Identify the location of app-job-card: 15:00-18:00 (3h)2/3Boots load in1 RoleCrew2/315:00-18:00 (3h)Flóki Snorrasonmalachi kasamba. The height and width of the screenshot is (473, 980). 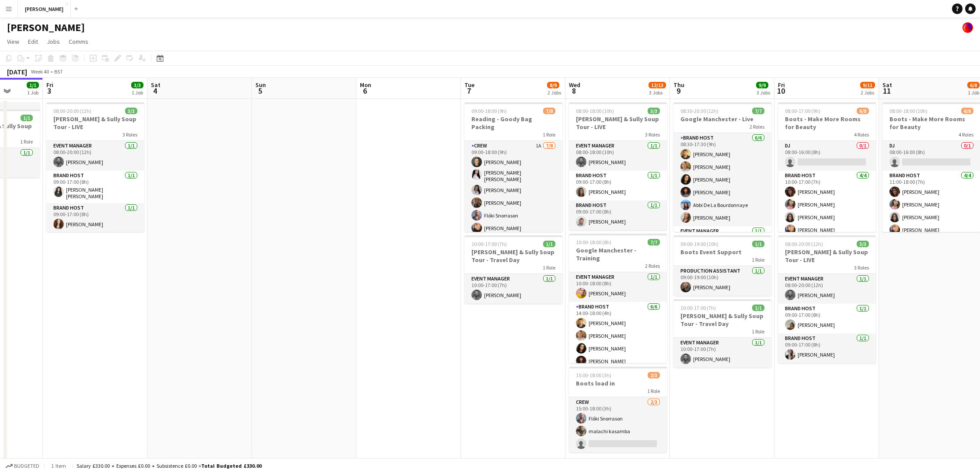
(618, 410).